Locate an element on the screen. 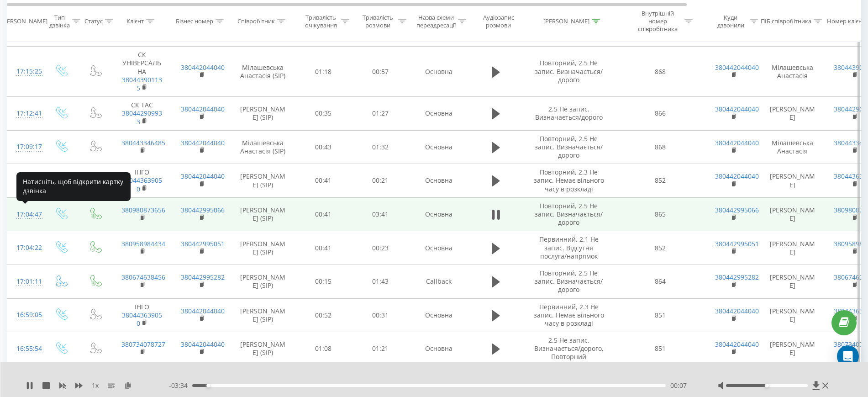 This screenshot has height=397, width=868. td: 01:21 is located at coordinates (380, 350).